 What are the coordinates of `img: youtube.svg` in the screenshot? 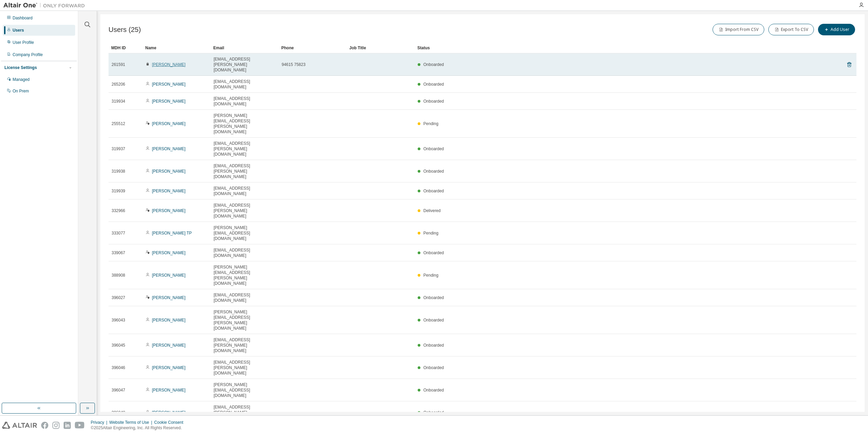 It's located at (80, 425).